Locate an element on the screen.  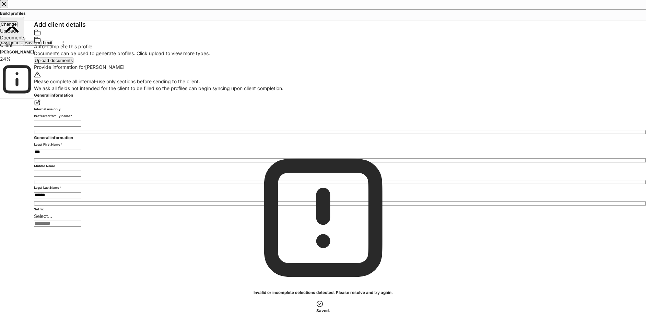
h6: Legal First Name is located at coordinates (48, 145).